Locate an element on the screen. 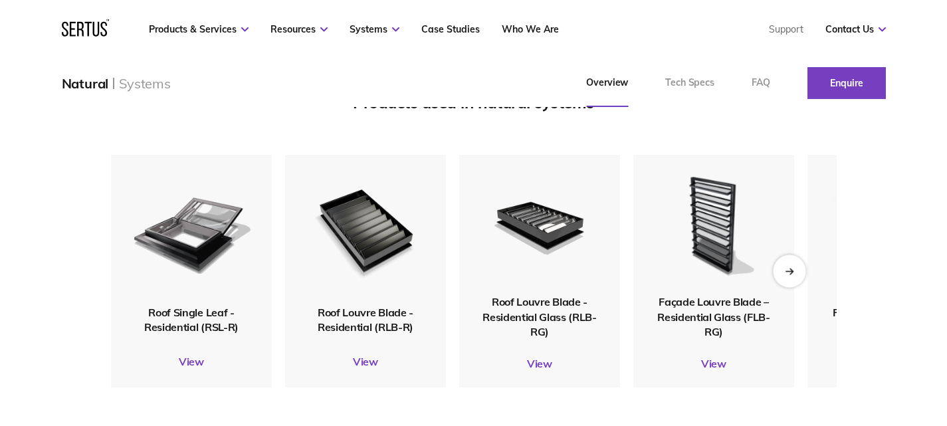 Image resolution: width=947 pixels, height=426 pixels. div: Natural is located at coordinates (85, 83).